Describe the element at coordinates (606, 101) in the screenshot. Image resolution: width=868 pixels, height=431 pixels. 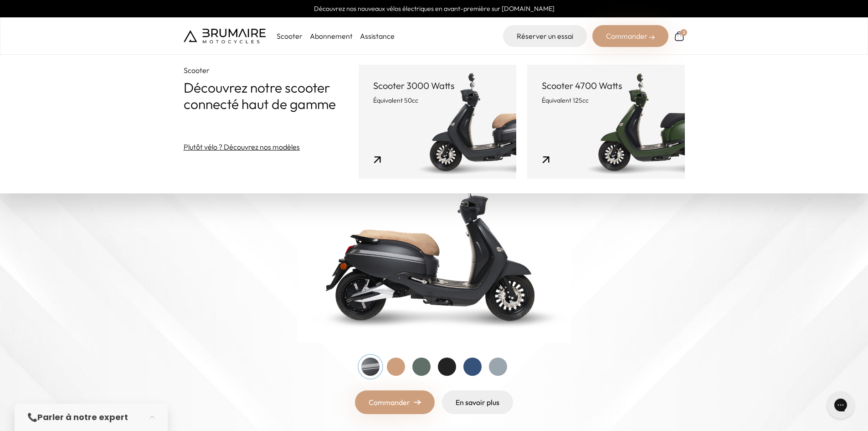
I see `p: Équivalent 125cc` at that location.